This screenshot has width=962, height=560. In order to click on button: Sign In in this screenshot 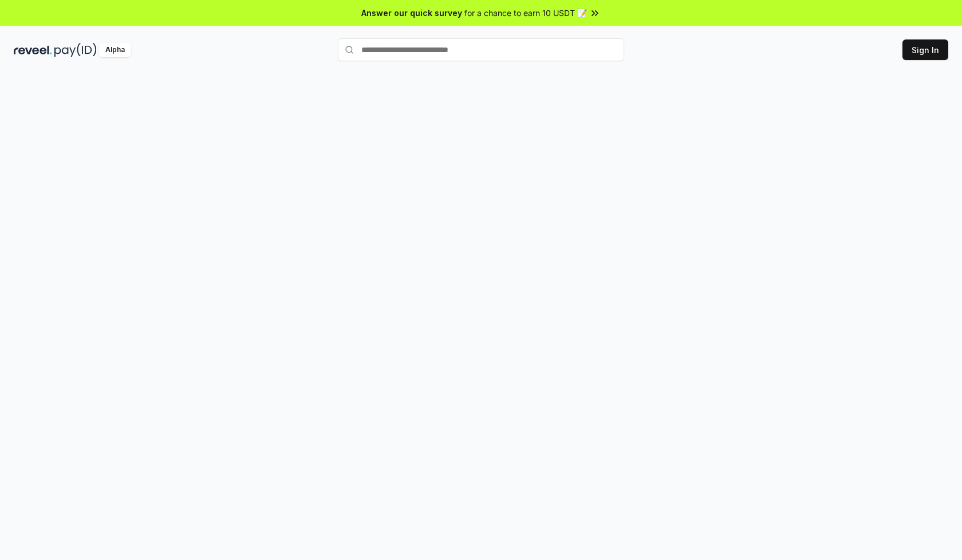, I will do `click(925, 50)`.